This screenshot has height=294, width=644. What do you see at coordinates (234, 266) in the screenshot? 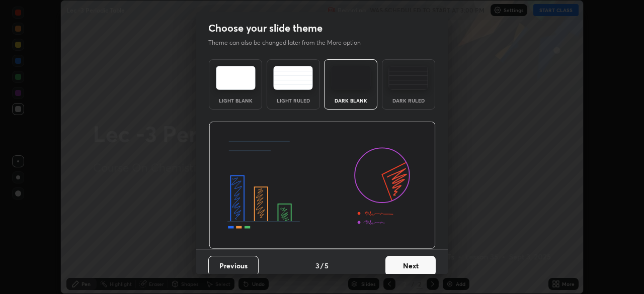
I see `button: Previous` at bounding box center [234, 266].